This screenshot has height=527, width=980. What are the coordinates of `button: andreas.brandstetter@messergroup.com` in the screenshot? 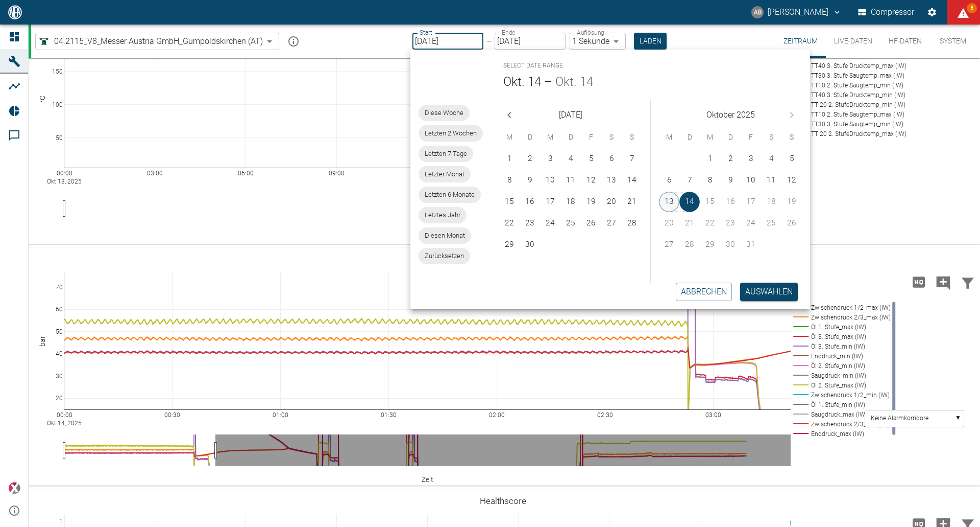 It's located at (796, 12).